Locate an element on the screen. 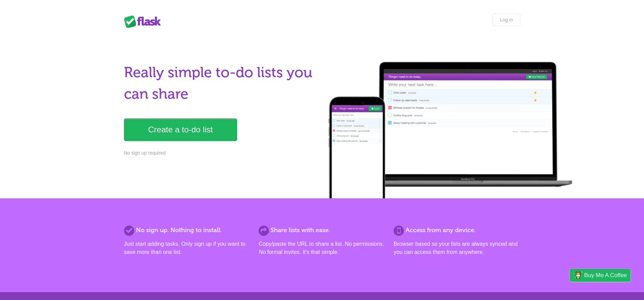  div: Flask Lists is located at coordinates (145, 22).